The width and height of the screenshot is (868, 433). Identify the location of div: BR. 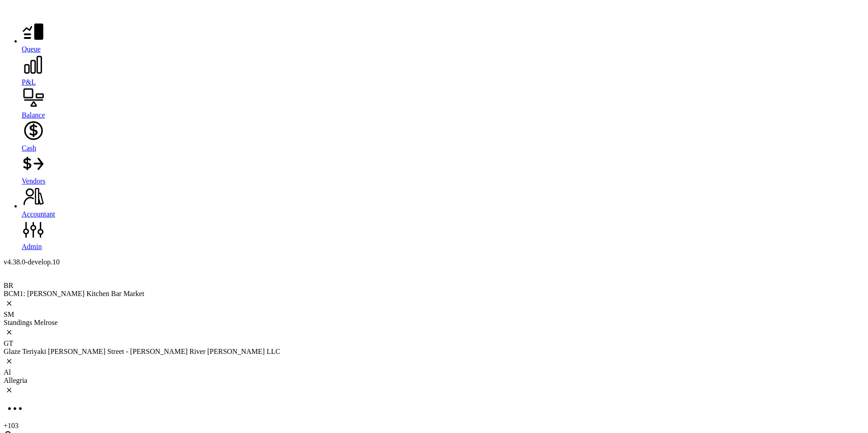
(434, 286).